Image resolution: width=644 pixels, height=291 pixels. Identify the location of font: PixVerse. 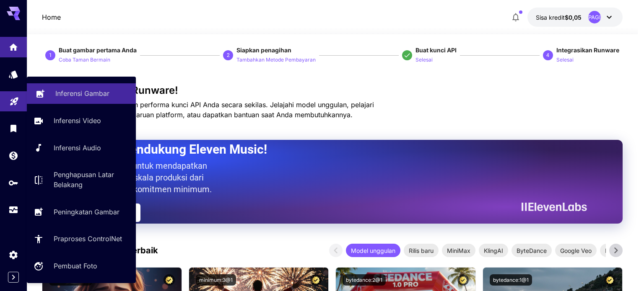
(617, 250).